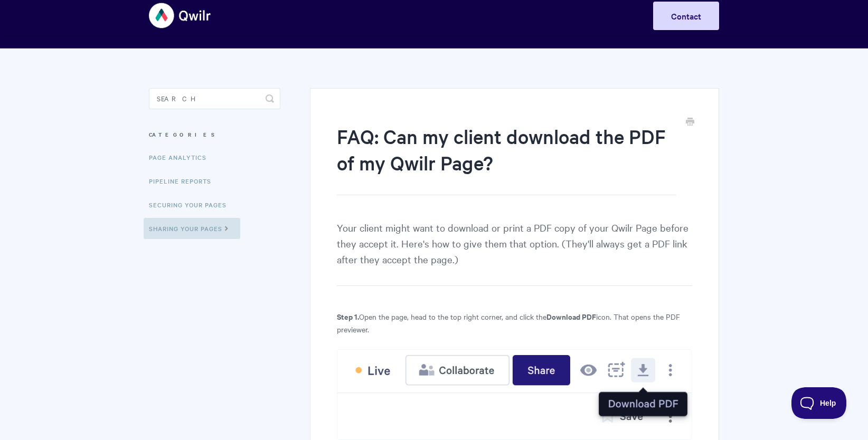 Image resolution: width=868 pixels, height=440 pixels. I want to click on h1: FAQ: Can my client download the PDF of my Qwilr Page?, so click(506, 159).